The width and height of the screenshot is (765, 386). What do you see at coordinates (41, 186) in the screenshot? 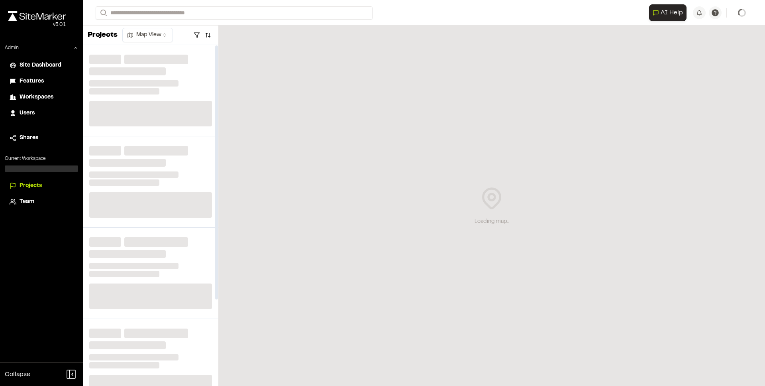
I see `a: Projects` at bounding box center [41, 186].